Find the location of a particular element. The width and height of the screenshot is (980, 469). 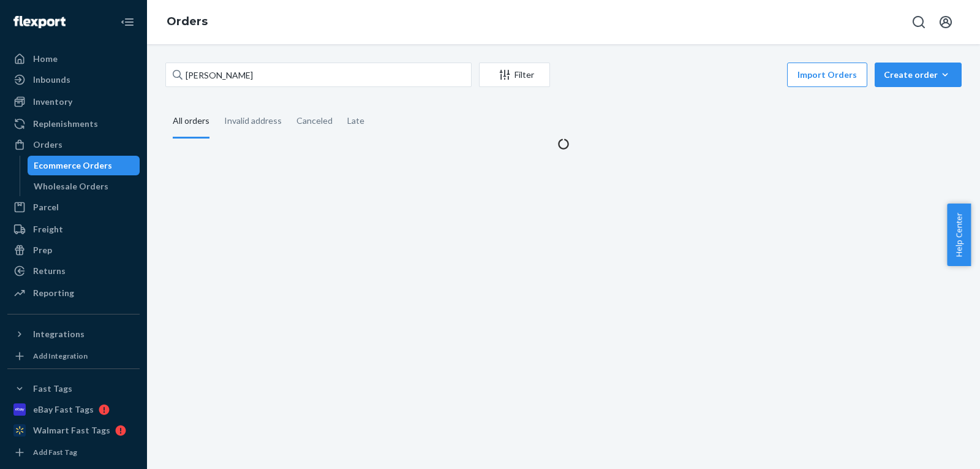

div: Integrations is located at coordinates (58, 334).